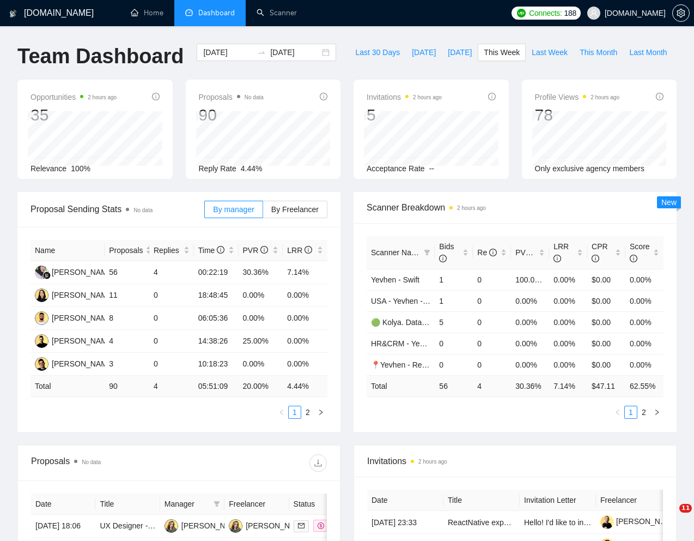 This screenshot has height=541, width=694. What do you see at coordinates (404, 115) in the screenshot?
I see `div: 5` at bounding box center [404, 115].